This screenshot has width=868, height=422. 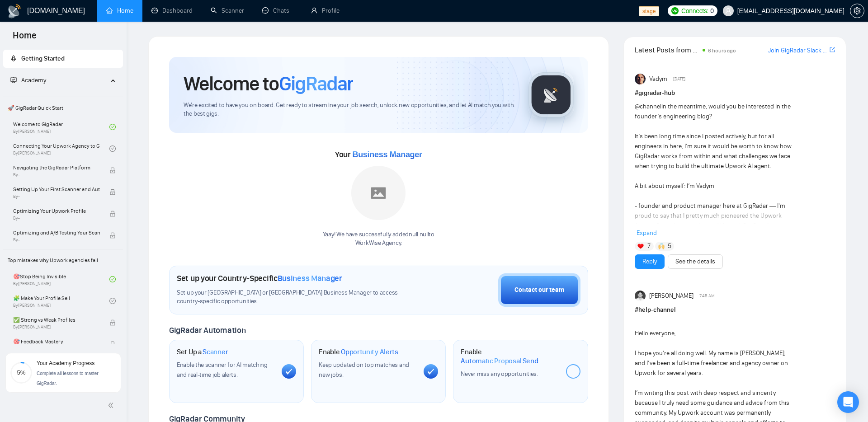 I want to click on button: Reply, so click(x=649, y=262).